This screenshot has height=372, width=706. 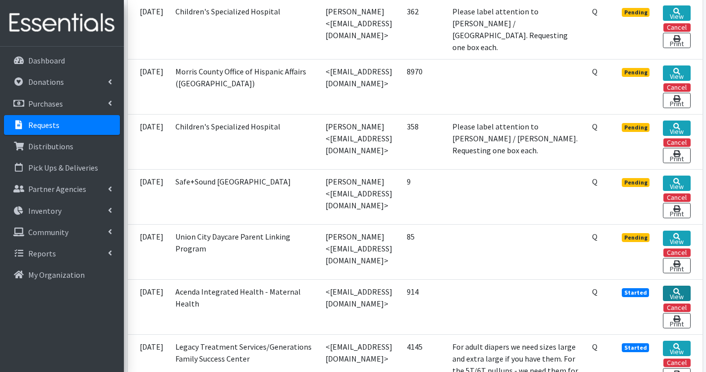 I want to click on td: 9, so click(x=424, y=196).